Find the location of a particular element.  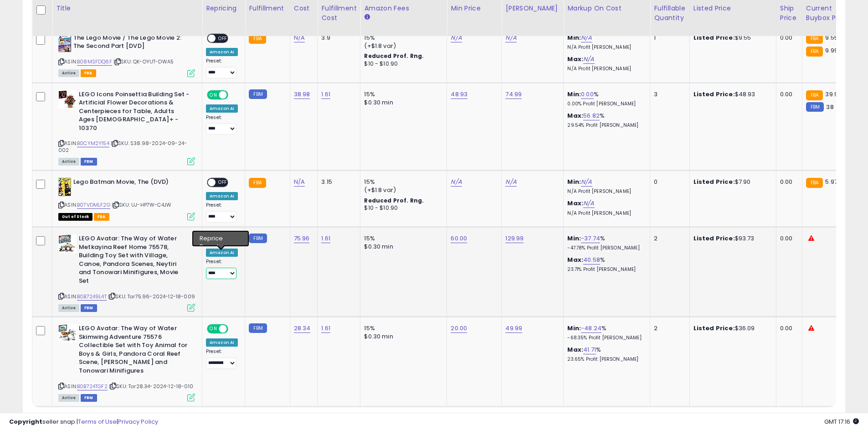

a: -48.24 is located at coordinates (591, 328).